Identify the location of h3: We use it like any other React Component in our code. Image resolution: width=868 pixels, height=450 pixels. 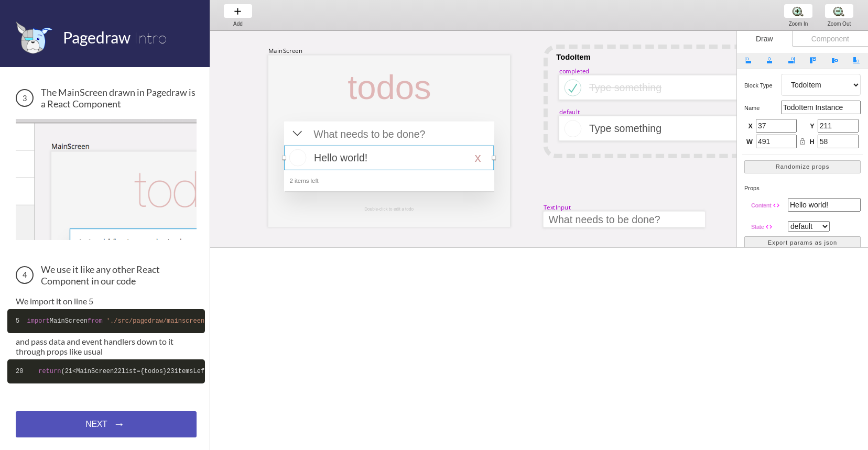
(106, 275).